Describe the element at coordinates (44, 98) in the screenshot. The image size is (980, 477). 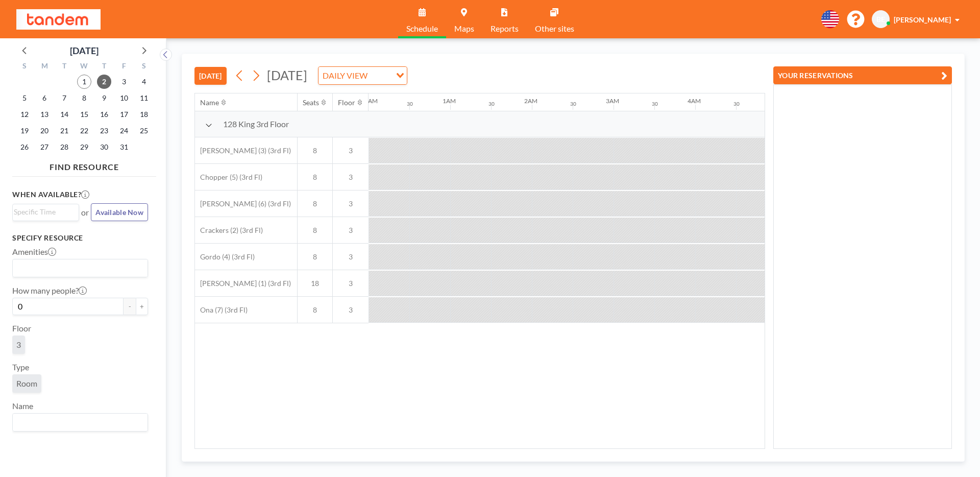
I see `span: Monday, October 6, 2025` at that location.